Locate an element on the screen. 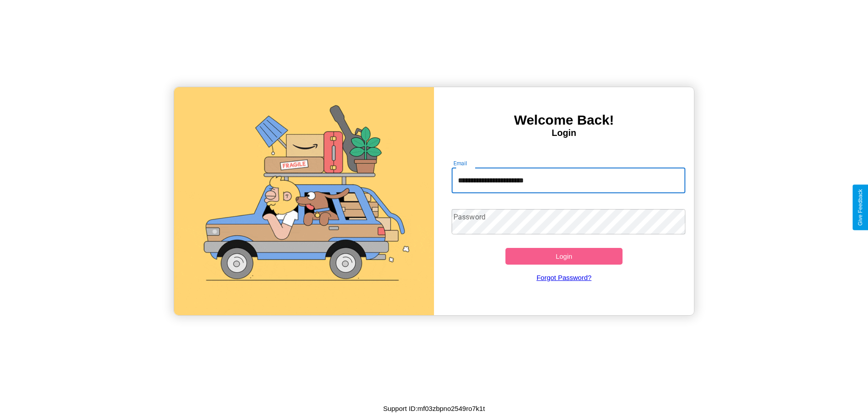  p: Support ID: mf03zbpno2549ro7k1t is located at coordinates (433, 408).